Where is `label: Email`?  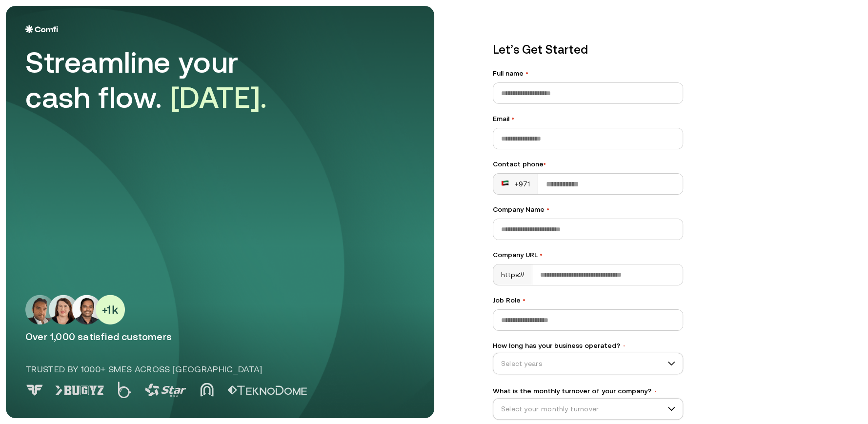 label: Email is located at coordinates (588, 119).